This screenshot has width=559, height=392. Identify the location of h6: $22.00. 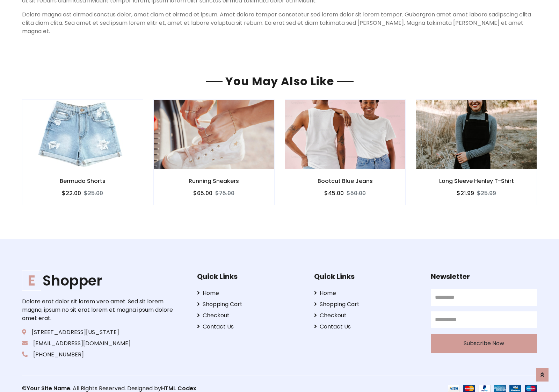
(71, 193).